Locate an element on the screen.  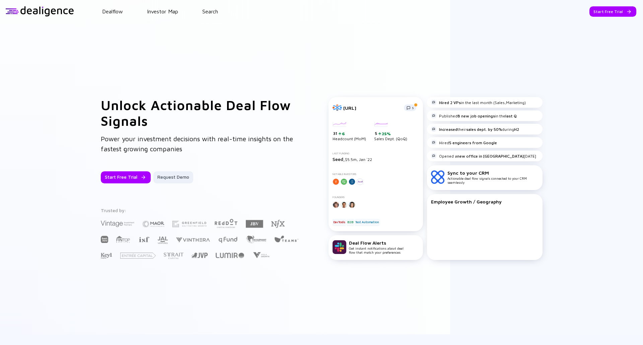
div: 6 is located at coordinates (343, 134).